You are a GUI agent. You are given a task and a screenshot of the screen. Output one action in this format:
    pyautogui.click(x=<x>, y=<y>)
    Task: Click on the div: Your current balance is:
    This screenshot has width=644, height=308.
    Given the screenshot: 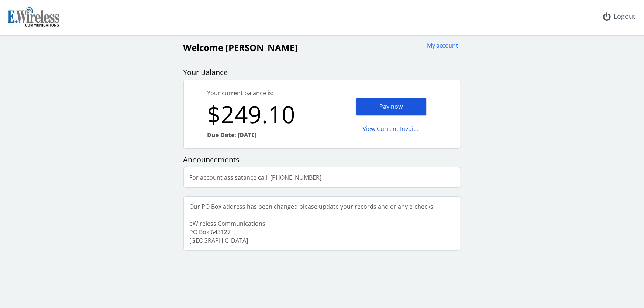 What is the action you would take?
    pyautogui.click(x=265, y=93)
    